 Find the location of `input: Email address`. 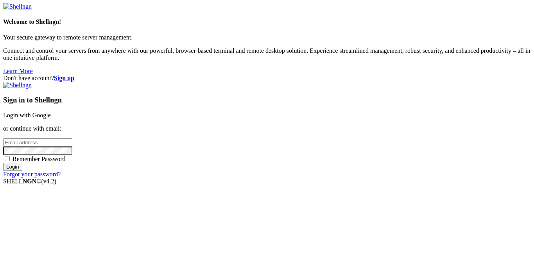

input: Email address is located at coordinates (38, 142).